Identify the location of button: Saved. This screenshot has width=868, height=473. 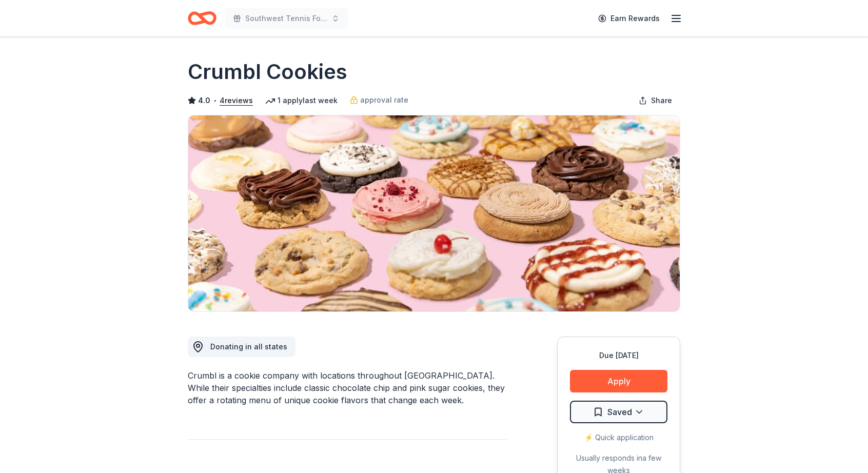
(619, 412).